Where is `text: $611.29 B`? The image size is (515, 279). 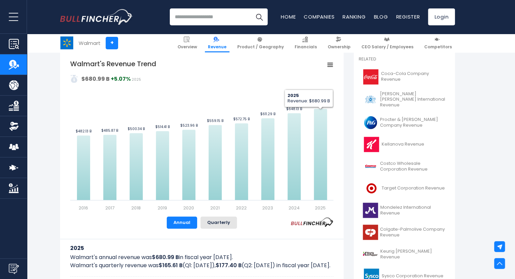 text: $611.29 B is located at coordinates (268, 114).